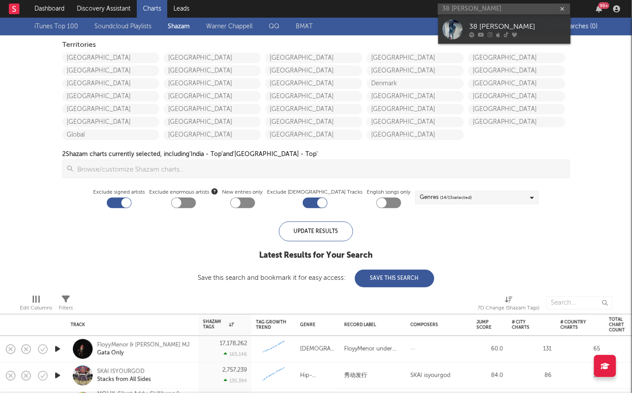 Image resolution: width=632 pixels, height=393 pixels. What do you see at coordinates (416, 83) in the screenshot?
I see `a: Denmark` at bounding box center [416, 83].